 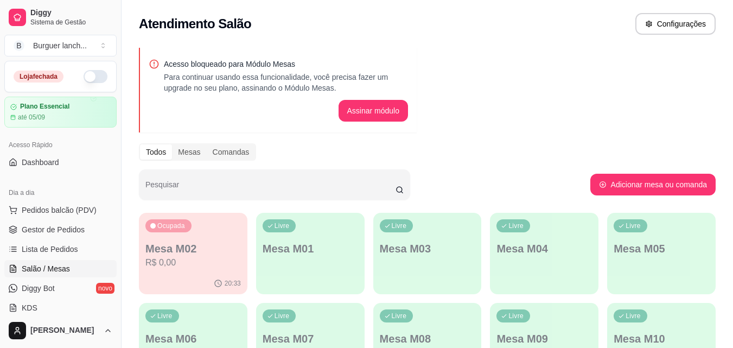 What do you see at coordinates (60, 162) in the screenshot?
I see `a: Dashboard` at bounding box center [60, 162].